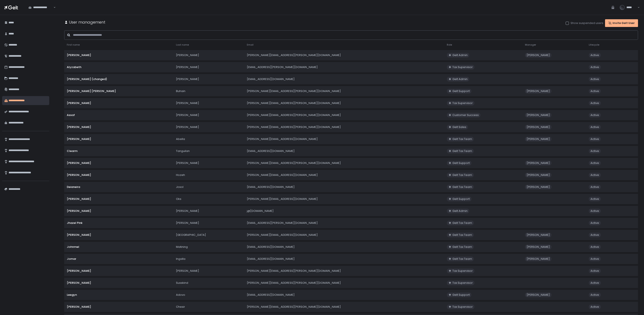 The height and width of the screenshot is (315, 644). I want to click on div: Assaf, so click(119, 115).